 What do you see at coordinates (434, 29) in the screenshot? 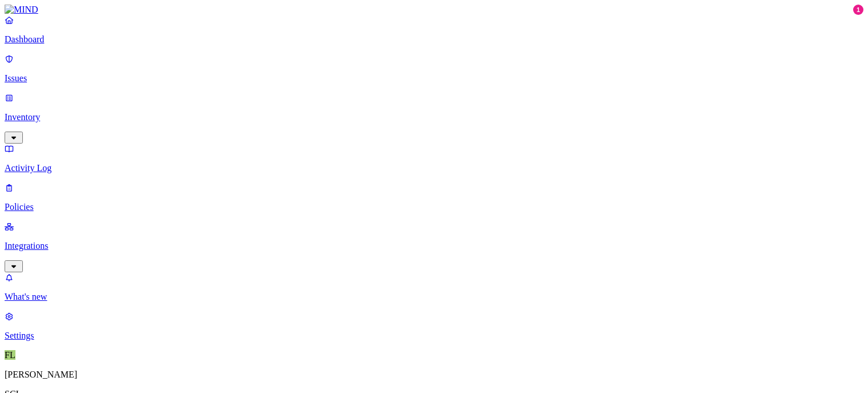
I see `a: Dashboard` at bounding box center [434, 29].